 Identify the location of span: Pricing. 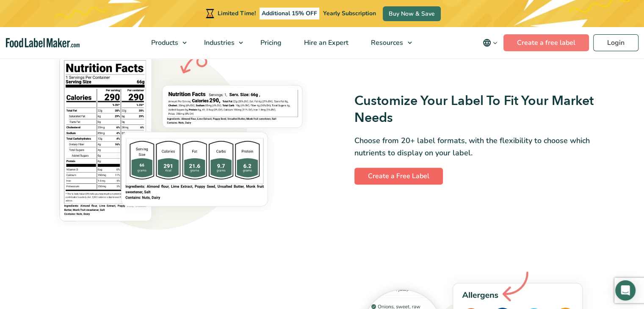
(270, 43).